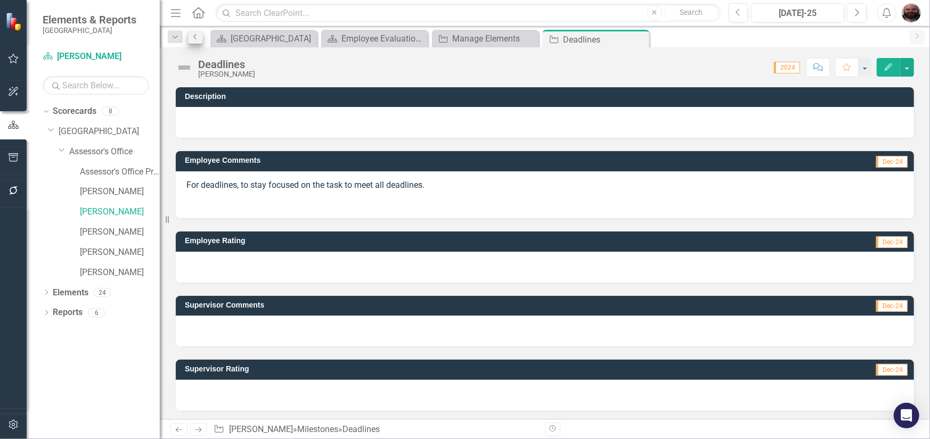 The width and height of the screenshot is (930, 439). I want to click on a: Manage Elements, so click(485, 38).